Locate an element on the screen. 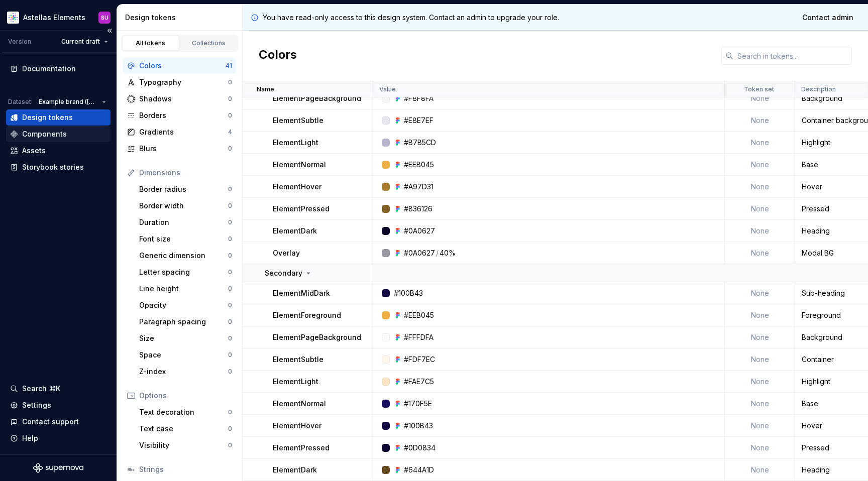 Image resolution: width=868 pixels, height=481 pixels. p: ElementForeground is located at coordinates (307, 315).